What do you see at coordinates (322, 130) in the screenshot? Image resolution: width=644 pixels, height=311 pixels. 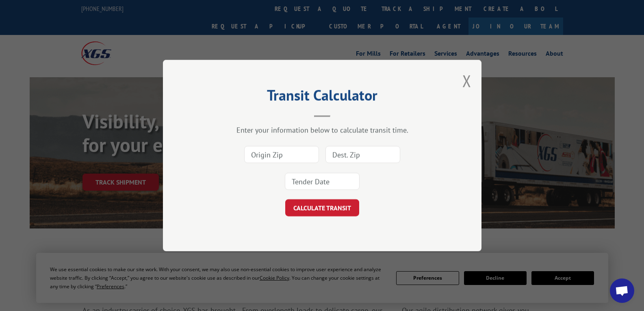 I see `div: Enter your information below to calculate transit time.` at bounding box center [322, 130].